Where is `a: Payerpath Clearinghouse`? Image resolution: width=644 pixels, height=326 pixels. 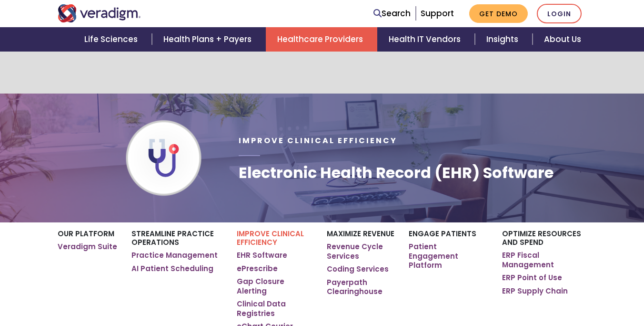 a: Payerpath Clearinghouse is located at coordinates (361, 286).